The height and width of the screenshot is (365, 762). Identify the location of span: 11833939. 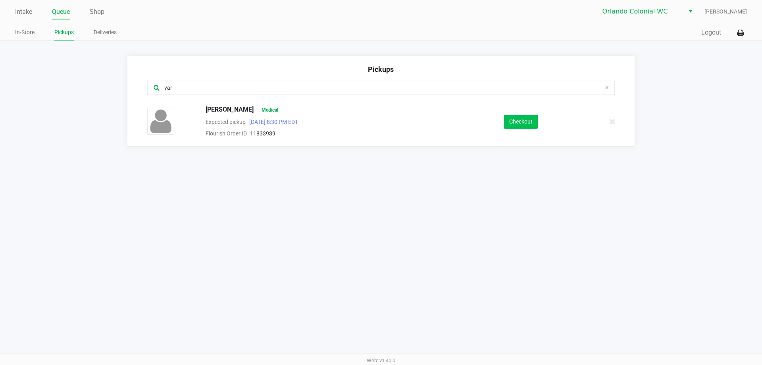
(263, 133).